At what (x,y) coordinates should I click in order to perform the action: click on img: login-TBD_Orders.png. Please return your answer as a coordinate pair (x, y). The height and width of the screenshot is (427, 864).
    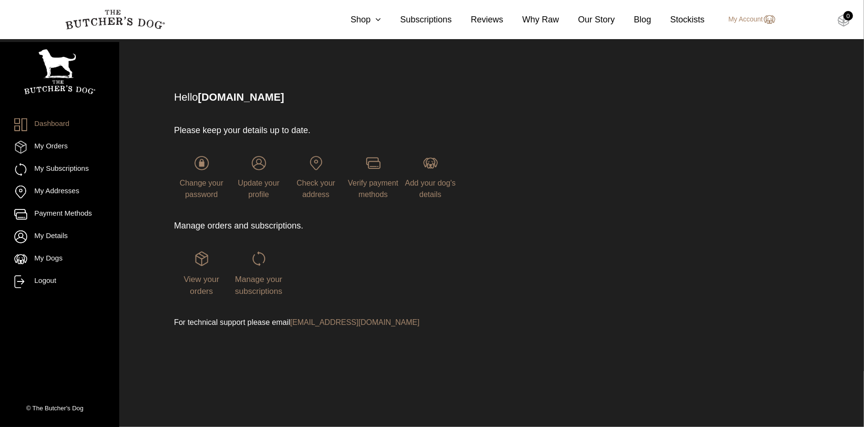
    Looking at the image, I should click on (202, 258).